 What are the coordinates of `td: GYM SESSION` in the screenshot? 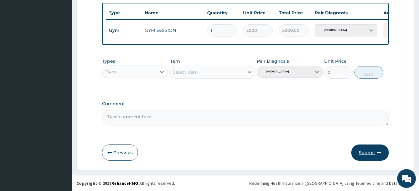 It's located at (173, 30).